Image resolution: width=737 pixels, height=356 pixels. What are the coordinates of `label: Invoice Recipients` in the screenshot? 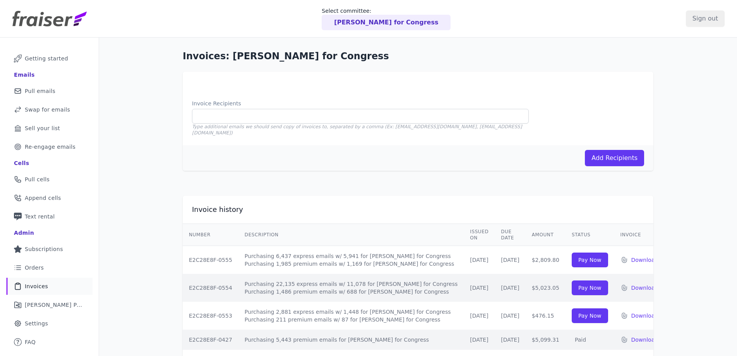 It's located at (361, 103).